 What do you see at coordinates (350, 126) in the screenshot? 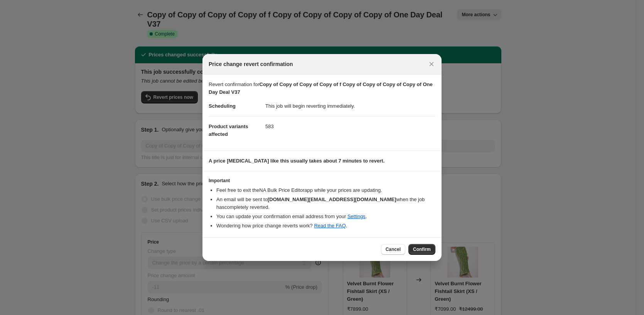
I see `dd: 583` at bounding box center [350, 126].